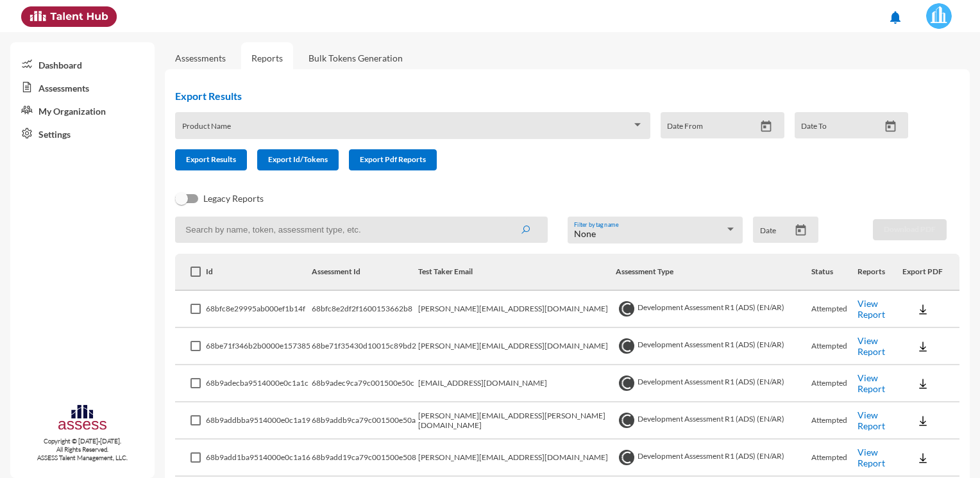  Describe the element at coordinates (211, 159) in the screenshot. I see `span: Export Results` at that location.